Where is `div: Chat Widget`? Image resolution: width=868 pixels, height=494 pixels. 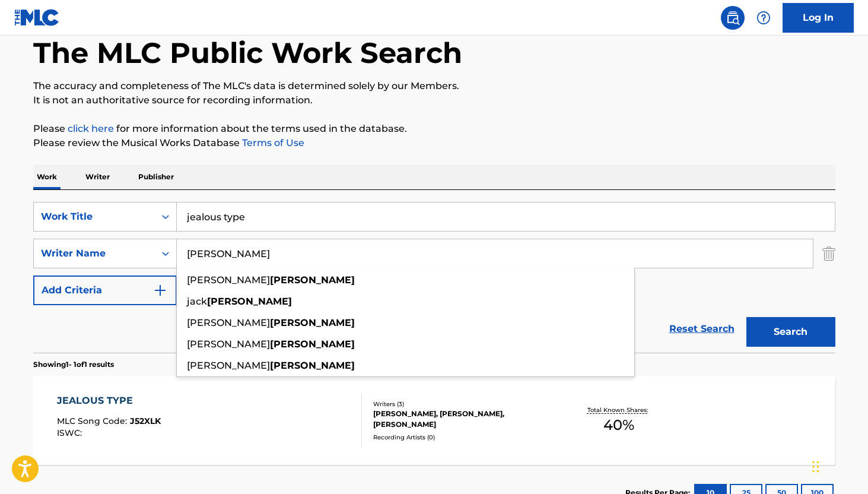
div: Chat Widget is located at coordinates (839, 465).